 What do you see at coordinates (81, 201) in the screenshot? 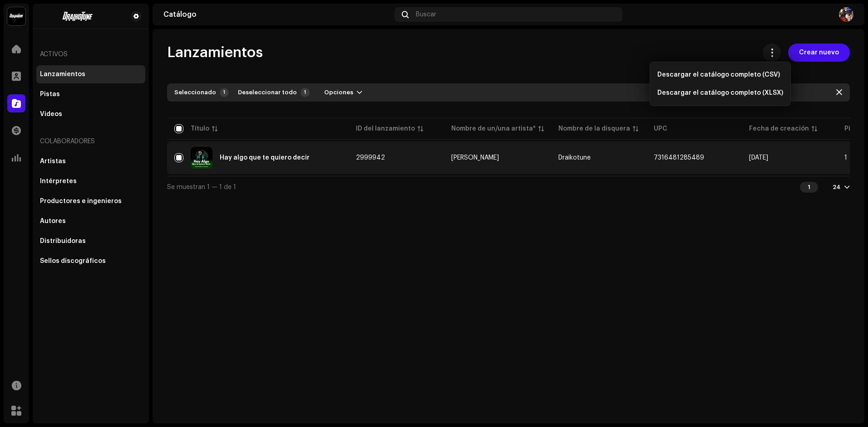
I see `div: Productores e ingenieros` at bounding box center [81, 201].